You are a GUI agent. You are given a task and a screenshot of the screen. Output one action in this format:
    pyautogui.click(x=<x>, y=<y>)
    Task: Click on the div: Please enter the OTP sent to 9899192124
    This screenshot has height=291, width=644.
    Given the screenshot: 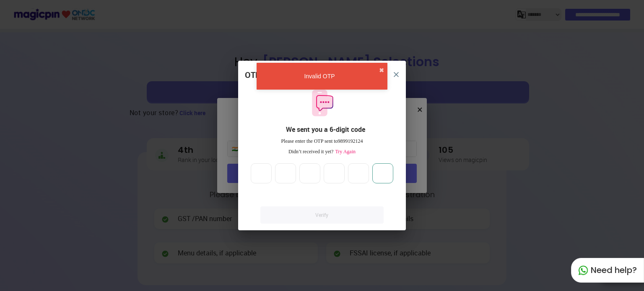 What is the action you would take?
    pyautogui.click(x=322, y=141)
    